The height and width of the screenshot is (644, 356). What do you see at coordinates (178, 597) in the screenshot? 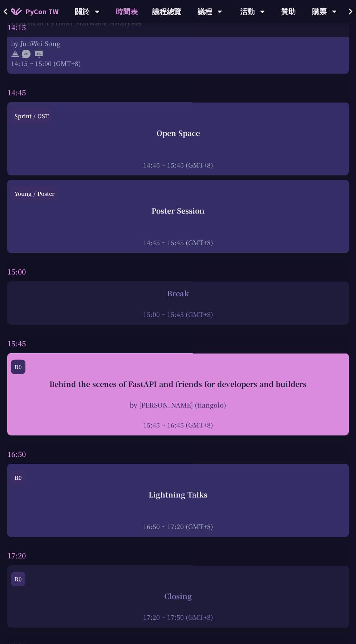
I see `div: Closing` at bounding box center [178, 597].